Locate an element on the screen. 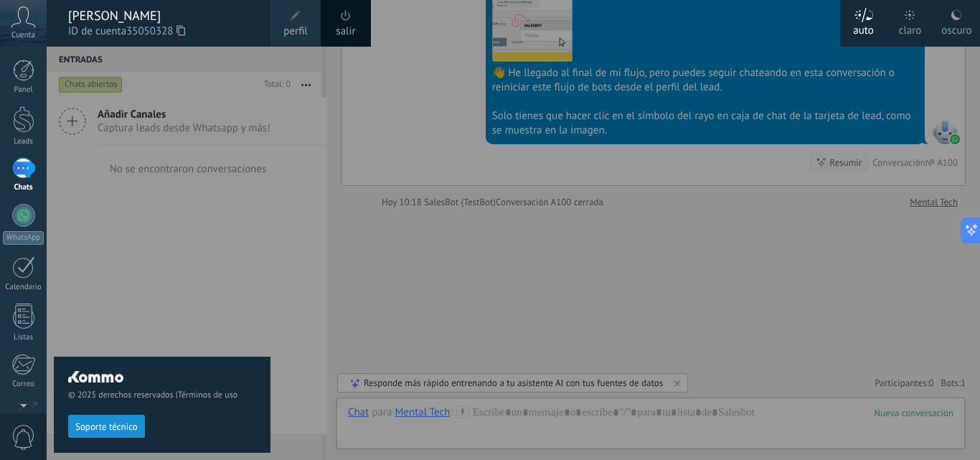 This screenshot has height=460, width=980. div: auto is located at coordinates (863, 28).